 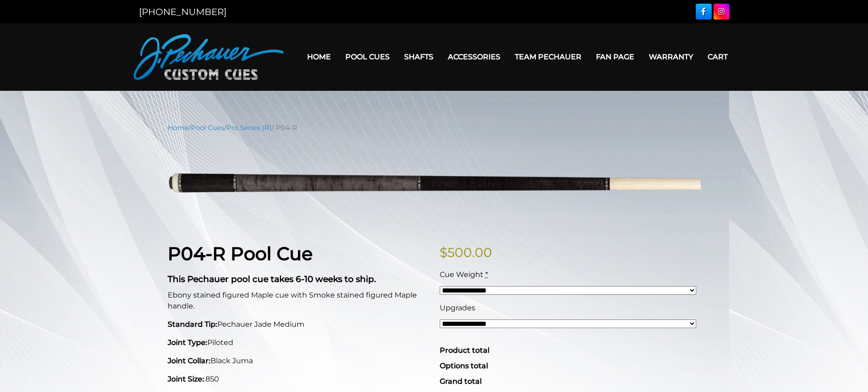 What do you see at coordinates (464, 365) in the screenshot?
I see `span: Options total` at bounding box center [464, 365].